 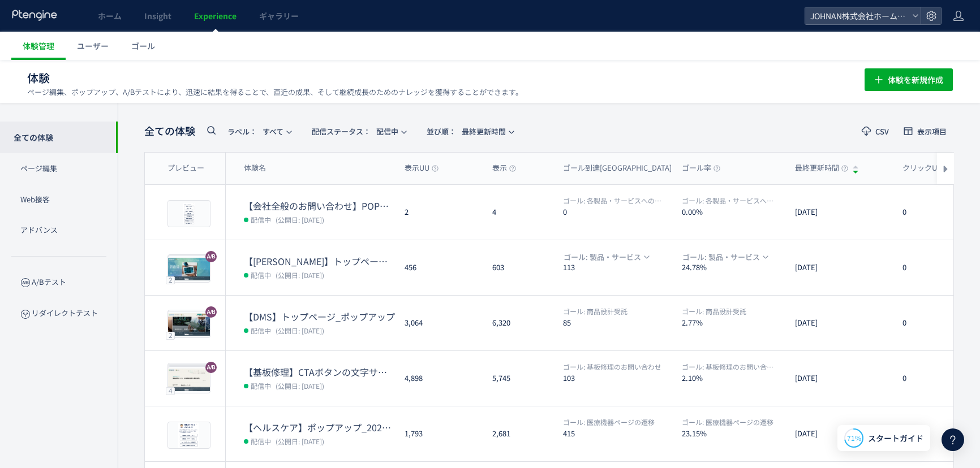 What do you see at coordinates (734, 211) in the screenshot?
I see `dt: 0.00%` at bounding box center [734, 211].